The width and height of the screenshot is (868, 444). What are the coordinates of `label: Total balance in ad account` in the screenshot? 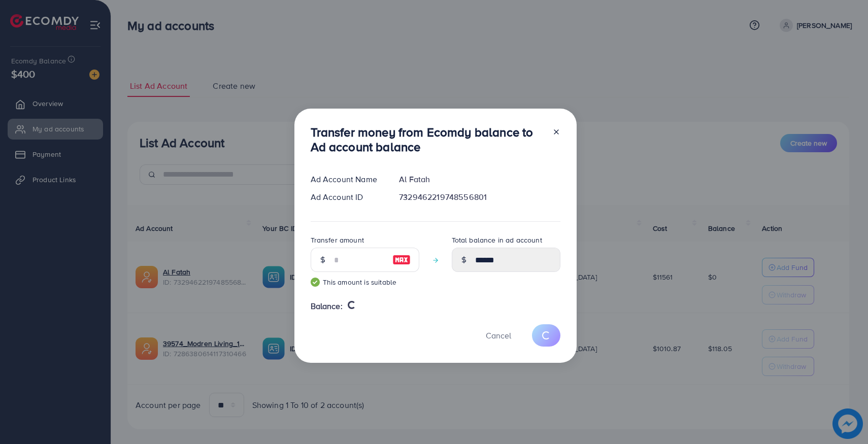 It's located at (497, 240).